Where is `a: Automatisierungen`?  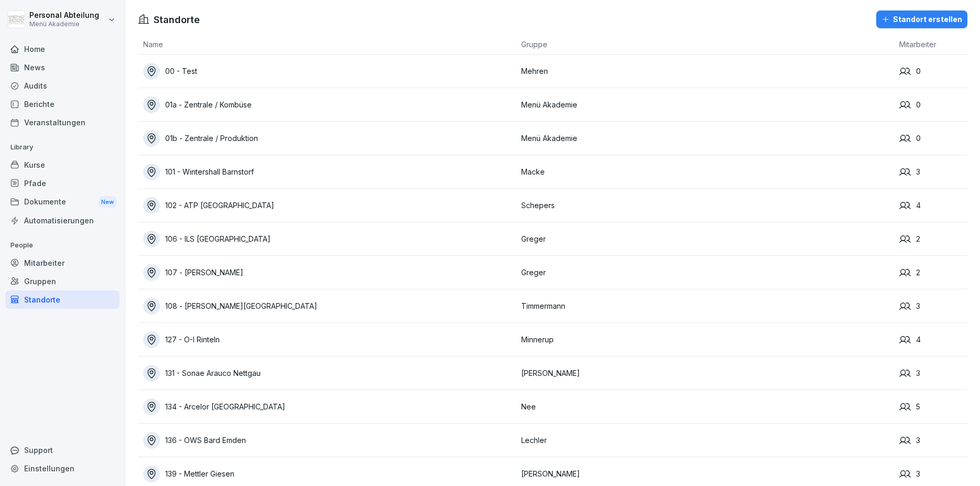
a: Automatisierungen is located at coordinates (63, 220).